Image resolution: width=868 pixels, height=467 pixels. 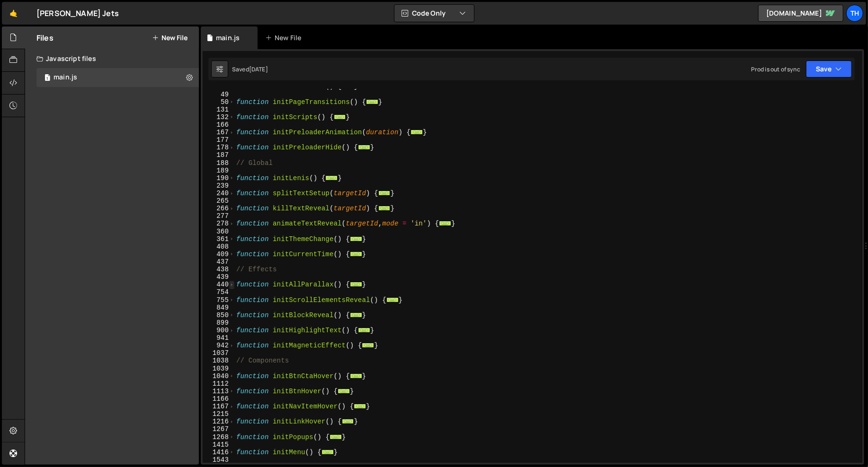 What do you see at coordinates (219, 95) in the screenshot?
I see `div: 49` at bounding box center [219, 95].